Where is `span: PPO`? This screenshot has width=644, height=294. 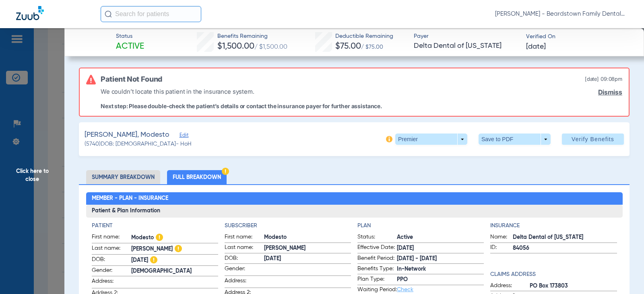 span: PPO is located at coordinates (440, 280).